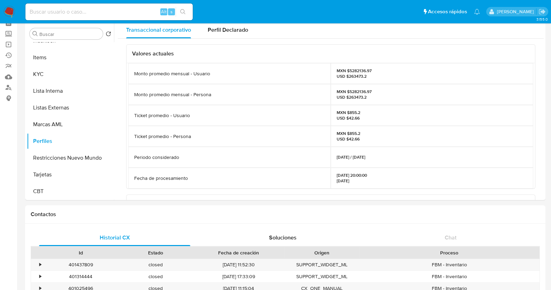 This screenshot has width=551, height=290. What do you see at coordinates (159, 30) in the screenshot?
I see `span: Transaccional corporativo` at bounding box center [159, 30].